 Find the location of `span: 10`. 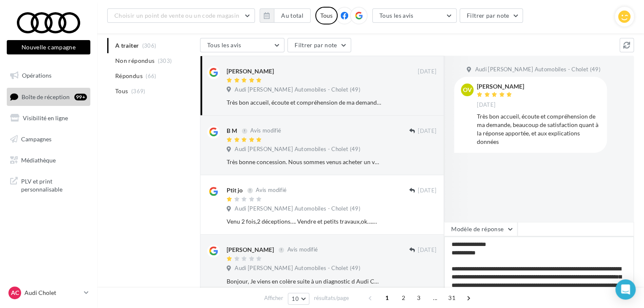

span: 10 is located at coordinates (295, 299).